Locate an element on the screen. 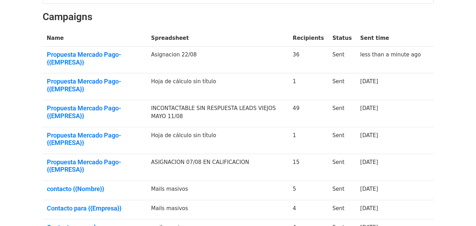 This screenshot has height=226, width=476. a: contacto {{Nombre}} is located at coordinates (95, 189).